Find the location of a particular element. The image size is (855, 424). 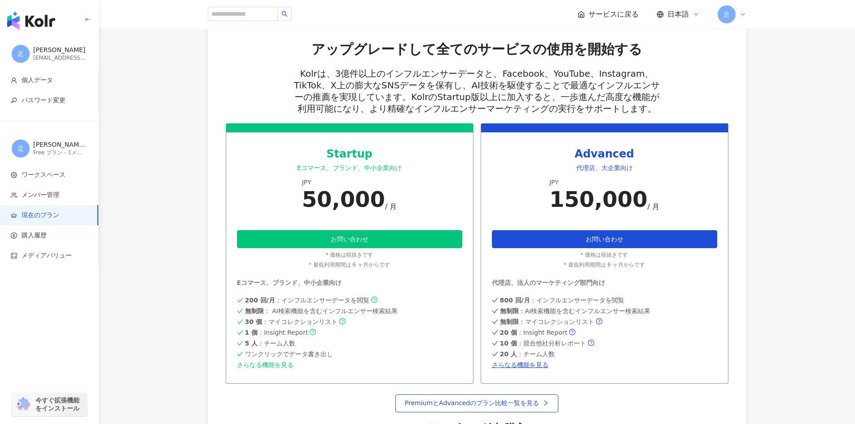

span: 代理店、大企業向け is located at coordinates (605, 168).